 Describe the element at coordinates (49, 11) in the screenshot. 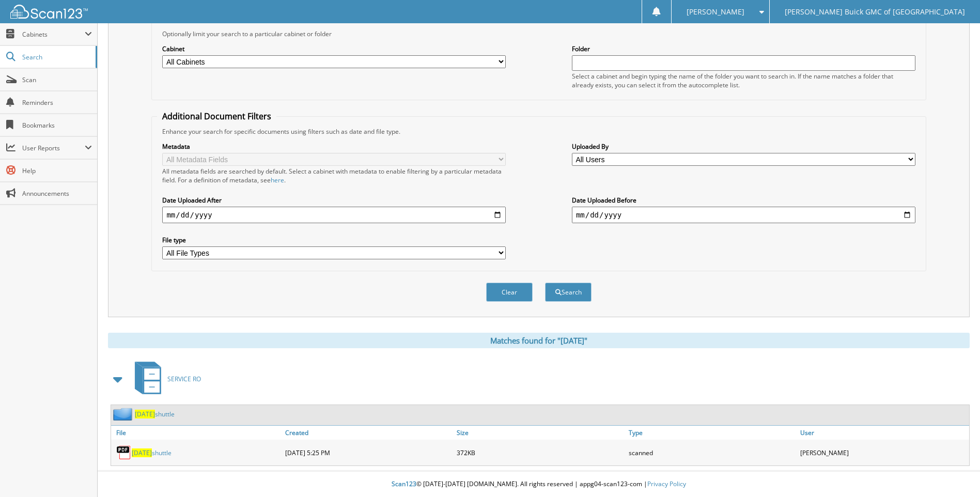

I see `img: scan123-logo-white.svg` at that location.